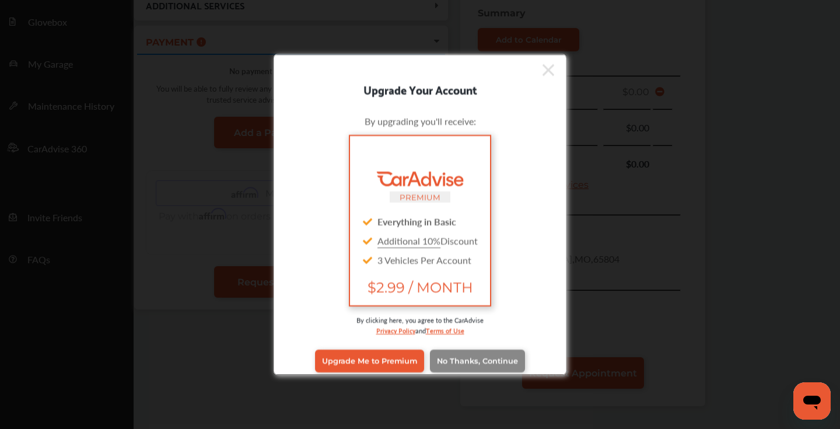  Describe the element at coordinates (420, 259) in the screenshot. I see `div: 3 Vehicles Per Account` at that location.